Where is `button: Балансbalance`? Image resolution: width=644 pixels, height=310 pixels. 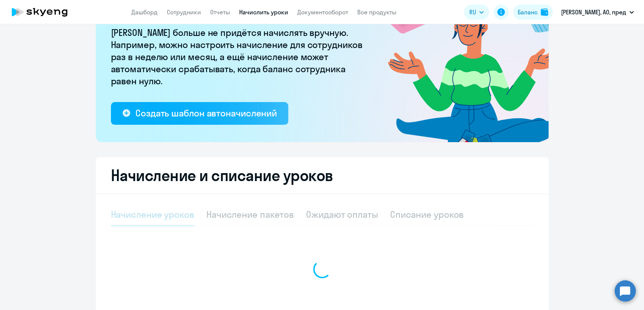 button: Балансbalance is located at coordinates (533, 12).